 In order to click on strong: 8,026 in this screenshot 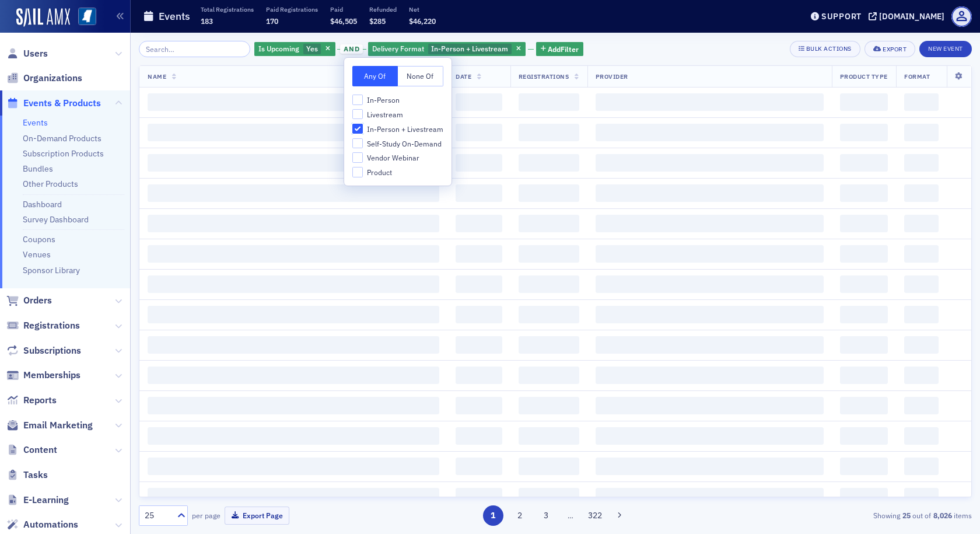, I will do `click(943, 515)`.